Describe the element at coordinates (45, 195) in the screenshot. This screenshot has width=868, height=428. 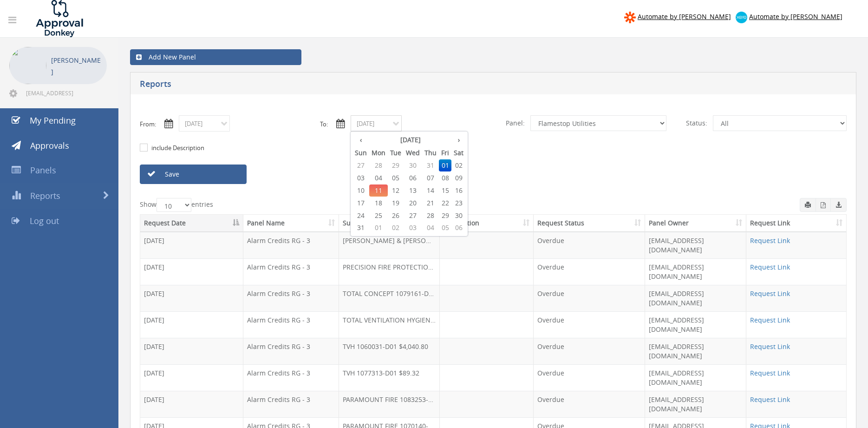
I see `span: Reports` at that location.